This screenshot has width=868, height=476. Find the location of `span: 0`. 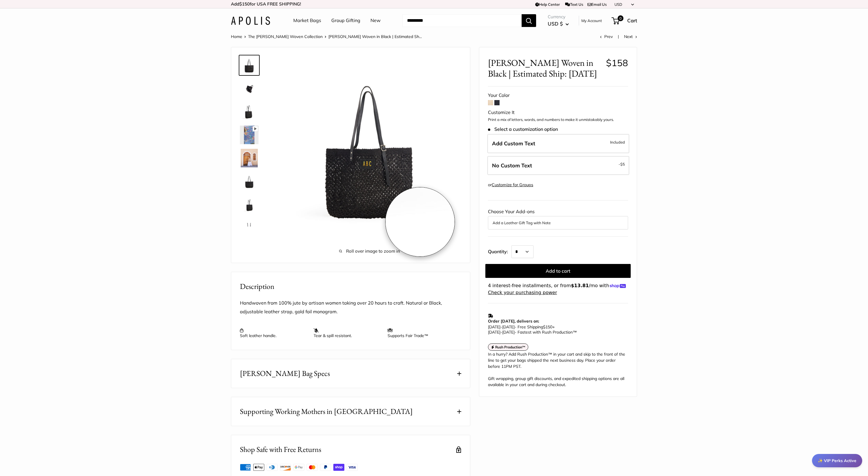

span: 0 is located at coordinates (620, 18).